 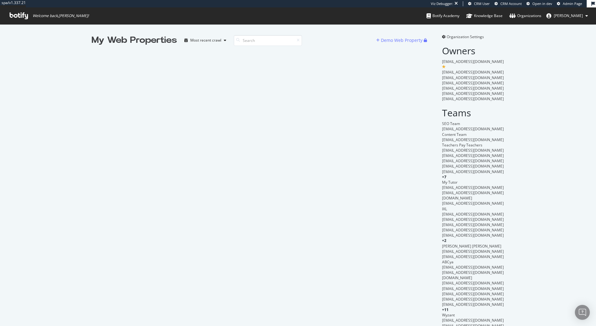 What do you see at coordinates (444, 177) in the screenshot?
I see `span: + 7` at bounding box center [444, 177].